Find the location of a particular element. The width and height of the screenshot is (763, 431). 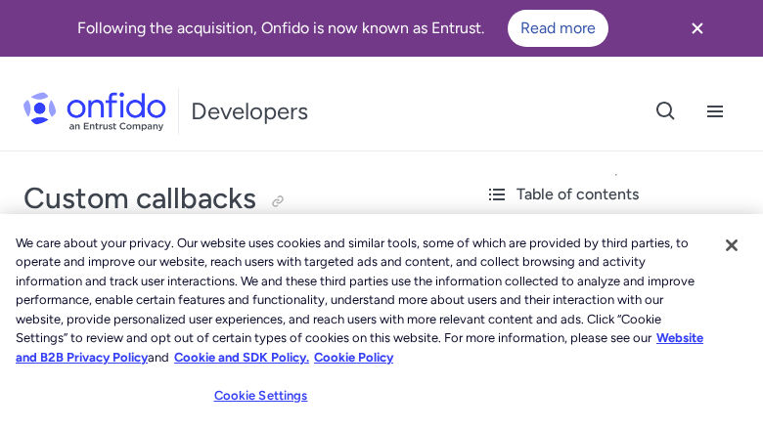

div: Table of contents is located at coordinates (616, 195).